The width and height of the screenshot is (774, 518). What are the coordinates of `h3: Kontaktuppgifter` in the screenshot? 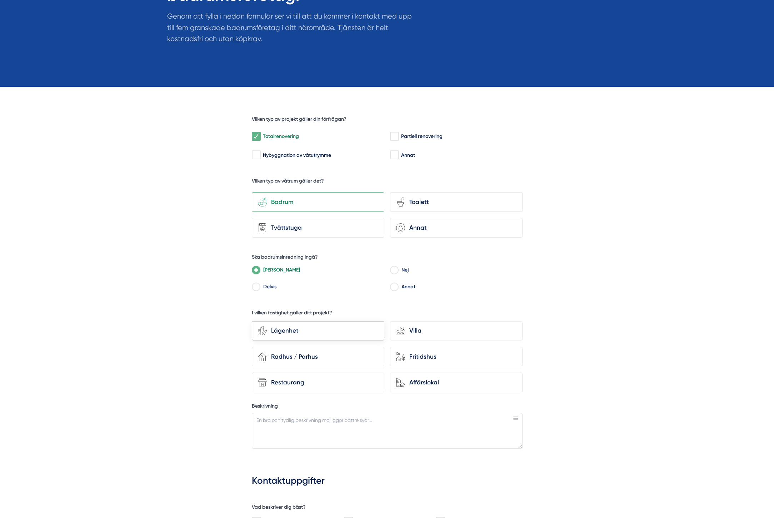 It's located at (387, 481).